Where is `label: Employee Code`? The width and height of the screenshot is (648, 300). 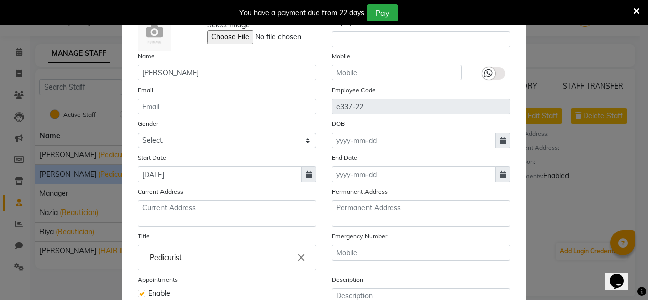 label: Employee Code is located at coordinates (353, 90).